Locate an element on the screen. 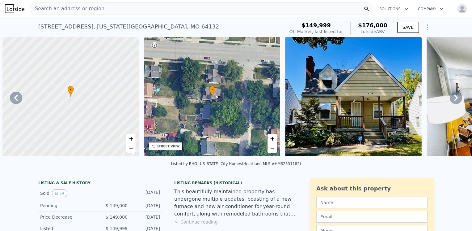 This screenshot has width=472, height=231. span: $149,999 is located at coordinates (316, 25).